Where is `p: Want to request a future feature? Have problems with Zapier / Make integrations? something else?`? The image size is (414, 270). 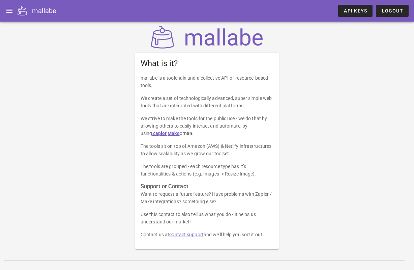 p: Want to request a future feature? Have problems with Zapier / Make integrations? something else? is located at coordinates (207, 198).